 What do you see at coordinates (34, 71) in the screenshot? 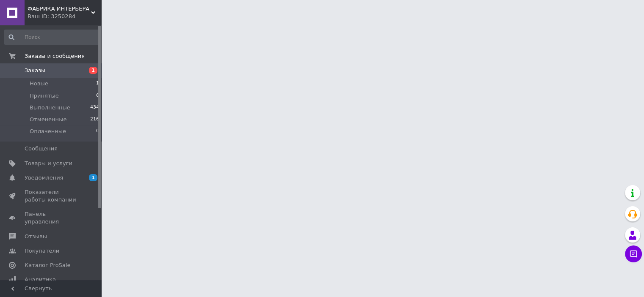
I see `span: Заказы` at bounding box center [34, 71].